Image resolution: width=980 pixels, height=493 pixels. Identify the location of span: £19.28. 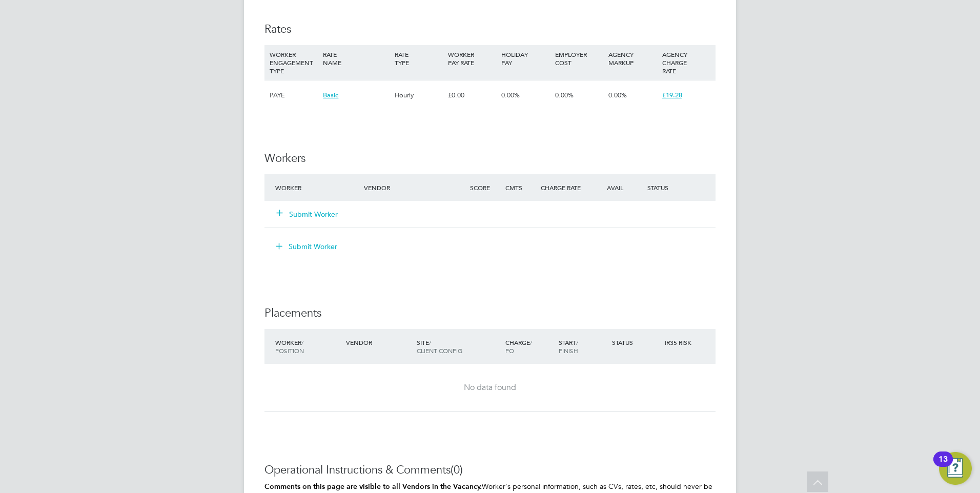
(672, 95).